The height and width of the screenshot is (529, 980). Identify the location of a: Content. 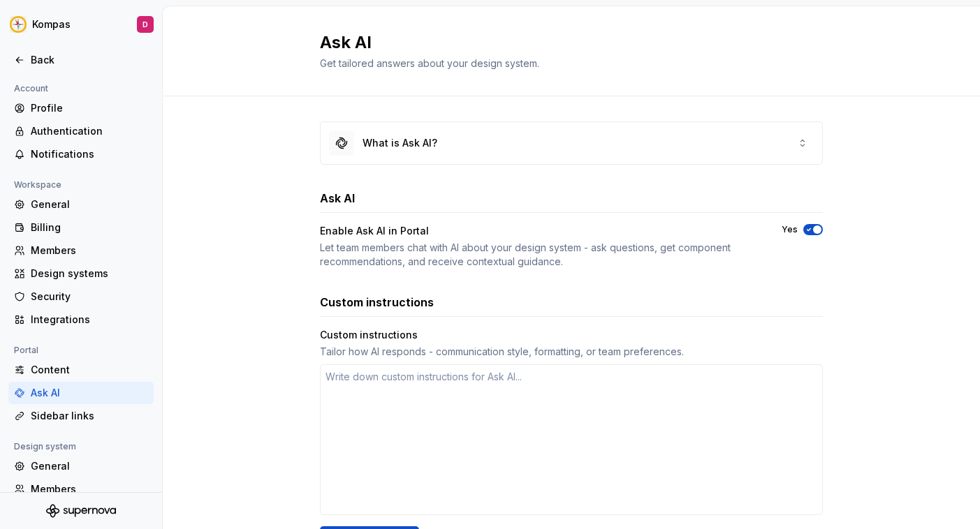
(81, 370).